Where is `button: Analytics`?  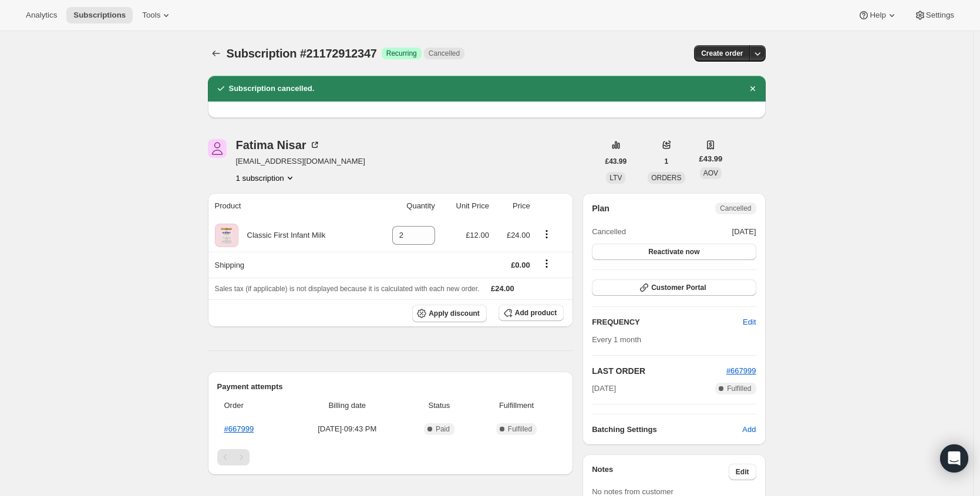
button: Analytics is located at coordinates (41, 15).